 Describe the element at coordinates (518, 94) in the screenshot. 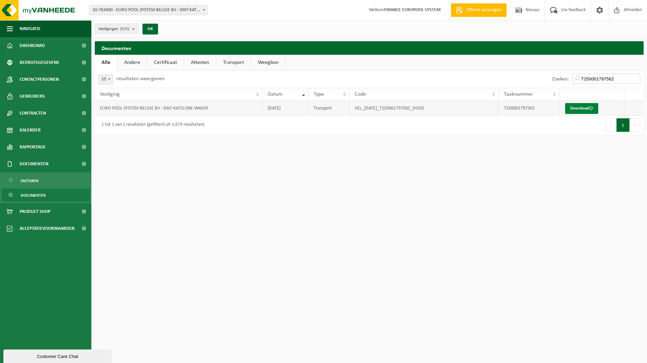

I see `span: Taaknummer` at that location.